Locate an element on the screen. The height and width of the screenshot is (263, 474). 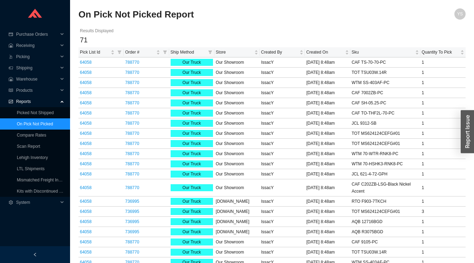
td: RTO F903-7TKCH is located at coordinates (385, 201).